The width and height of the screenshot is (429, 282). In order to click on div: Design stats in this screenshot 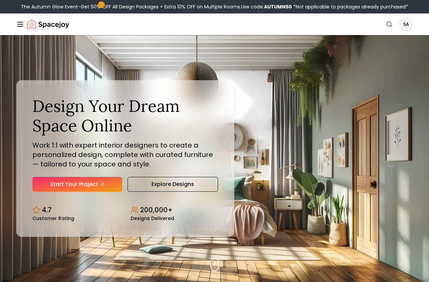, I will do `click(125, 211)`.